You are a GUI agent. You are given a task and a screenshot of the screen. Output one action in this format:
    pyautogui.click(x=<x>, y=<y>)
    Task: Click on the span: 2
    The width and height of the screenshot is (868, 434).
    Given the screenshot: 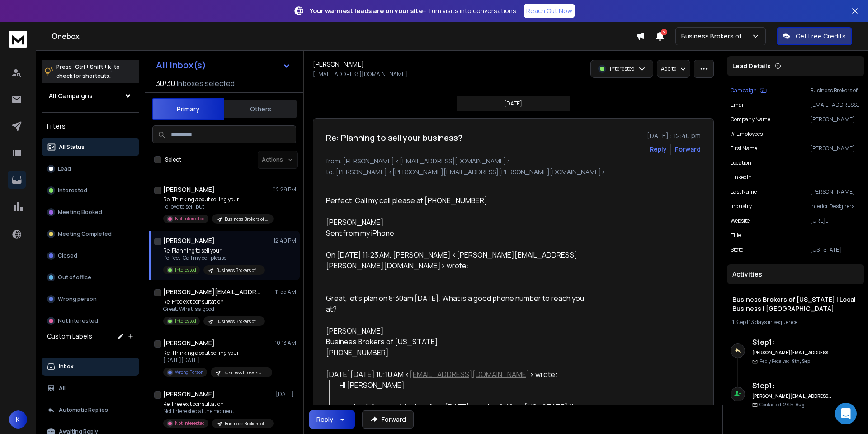 What is the action you would take?
    pyautogui.click(x=664, y=32)
    